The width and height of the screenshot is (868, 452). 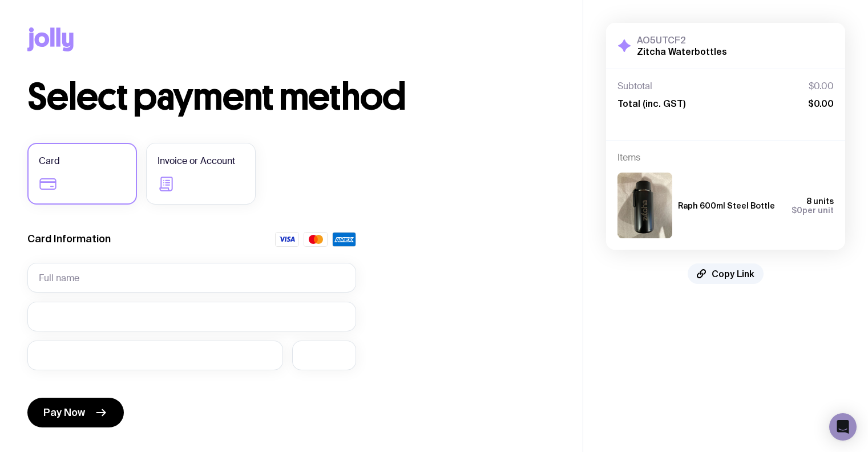 What do you see at coordinates (69, 239) in the screenshot?
I see `label: Card Information` at bounding box center [69, 239].